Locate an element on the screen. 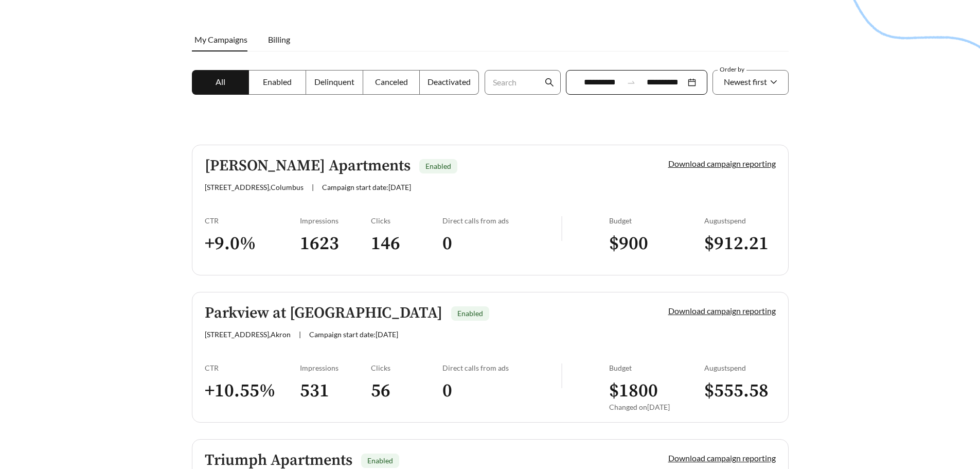 This screenshot has width=980, height=469. span: Deactivated is located at coordinates (449, 81).